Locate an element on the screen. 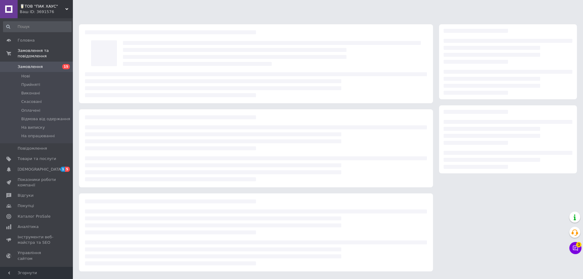  span: 3 is located at coordinates (579, 244).